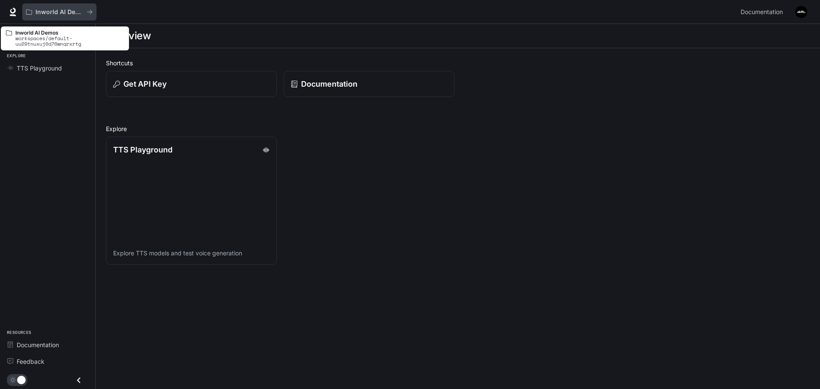  Describe the element at coordinates (329, 84) in the screenshot. I see `p: Documentation` at that location.